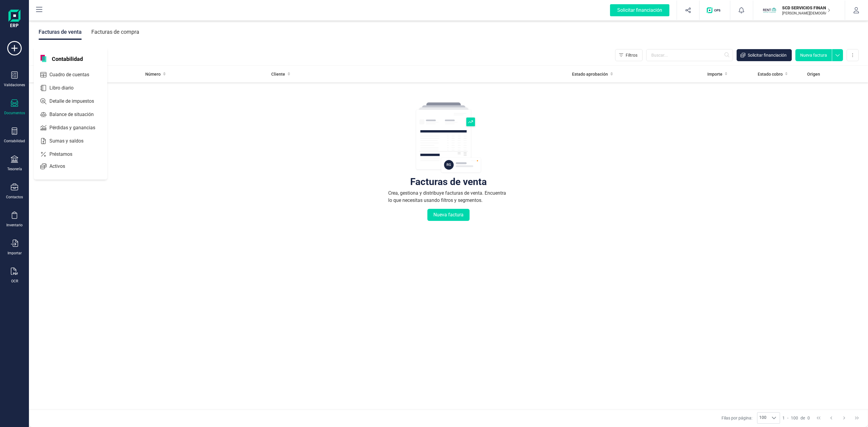 The image size is (868, 427). What do you see at coordinates (65, 154) in the screenshot?
I see `span: Préstamos` at bounding box center [65, 154].